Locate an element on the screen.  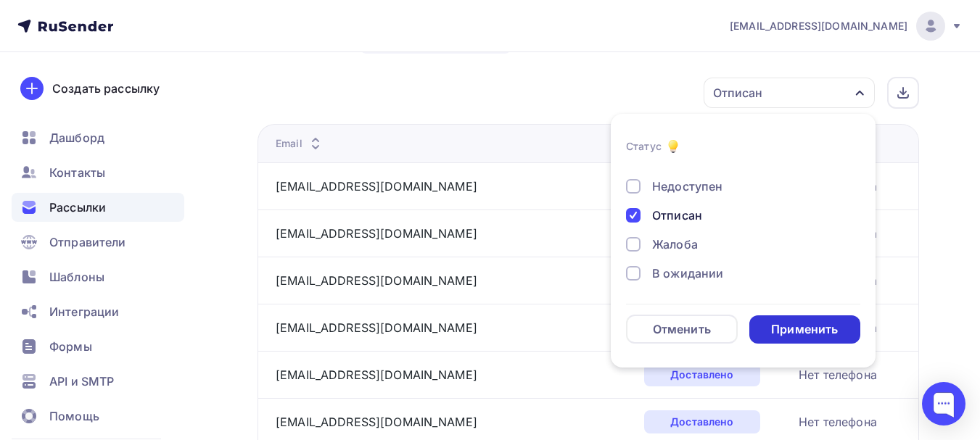
ul: Отписан is located at coordinates (743, 241).